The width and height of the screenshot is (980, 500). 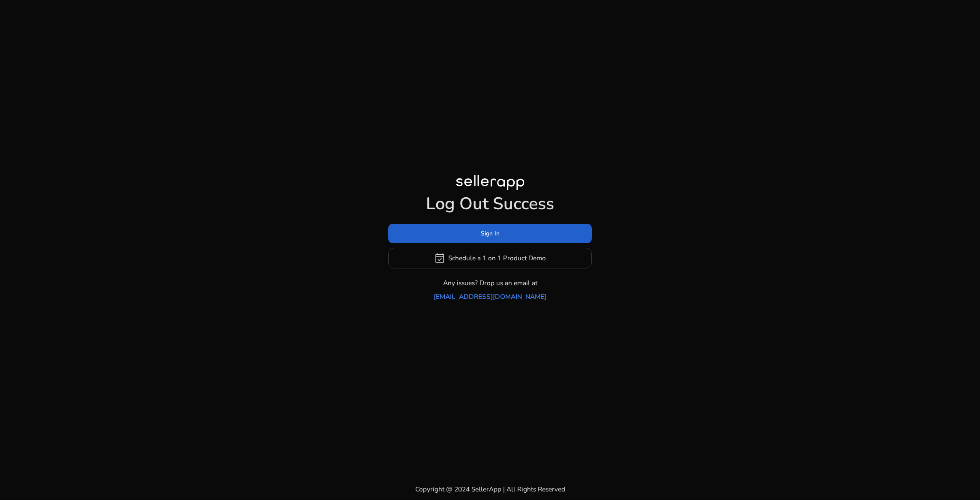 What do you see at coordinates (440, 258) in the screenshot?
I see `span: event_available` at bounding box center [440, 258].